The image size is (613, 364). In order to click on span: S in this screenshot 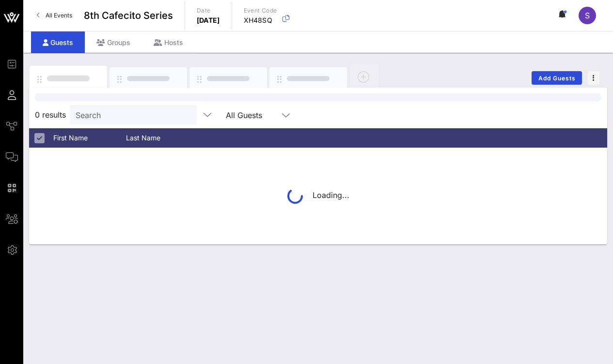, I will do `click(587, 15)`.